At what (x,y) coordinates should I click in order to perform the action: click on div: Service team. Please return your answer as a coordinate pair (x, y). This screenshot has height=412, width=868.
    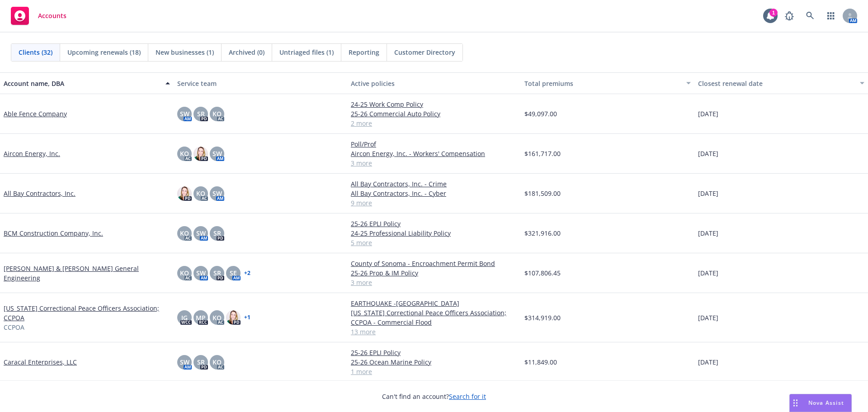
    Looking at the image, I should click on (260, 83).